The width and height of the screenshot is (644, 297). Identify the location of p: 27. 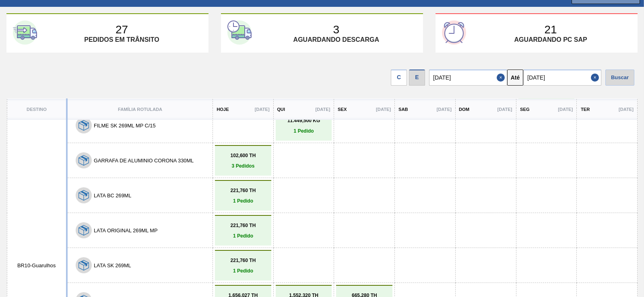
(121, 30).